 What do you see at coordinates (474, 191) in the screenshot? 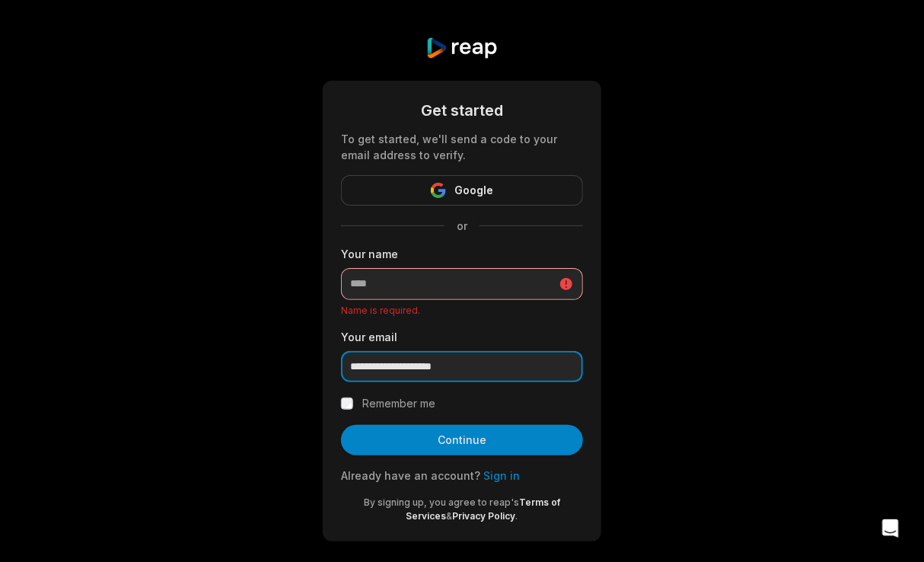
I see `span: Google` at bounding box center [474, 191].